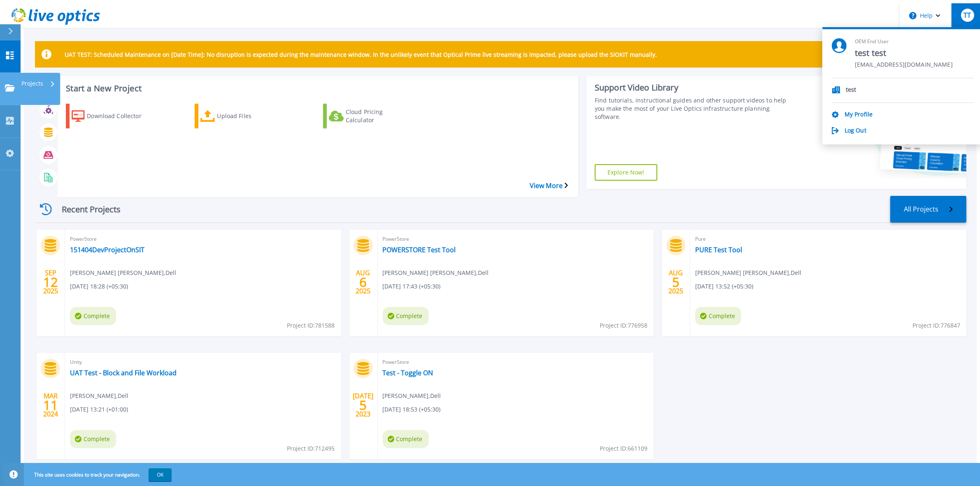 Image resolution: width=980 pixels, height=486 pixels. Describe the element at coordinates (51, 405) in the screenshot. I see `div: MAR 2024` at that location.